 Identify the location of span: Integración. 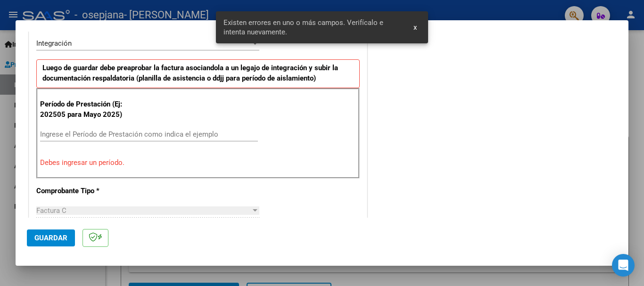
(54, 43).